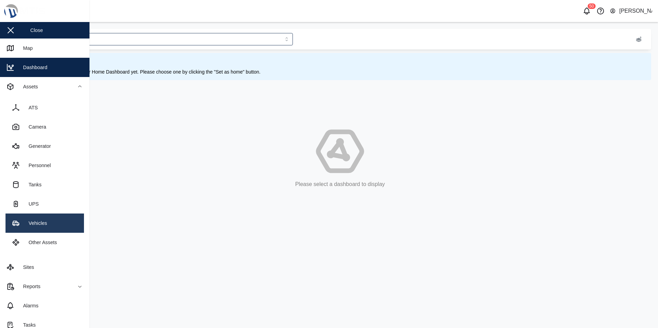 The image size is (658, 328). Describe the element at coordinates (31, 108) in the screenshot. I see `div: ATS` at that location.